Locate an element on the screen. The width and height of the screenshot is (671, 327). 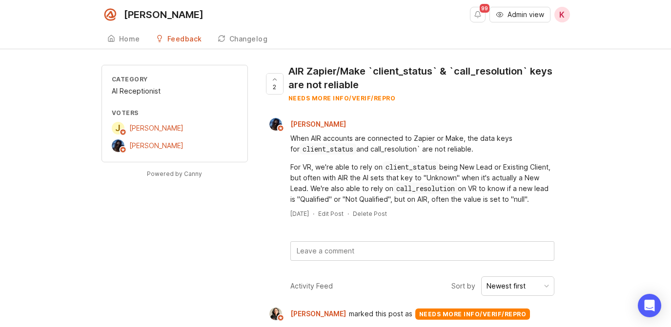
span: K is located at coordinates (562, 15).